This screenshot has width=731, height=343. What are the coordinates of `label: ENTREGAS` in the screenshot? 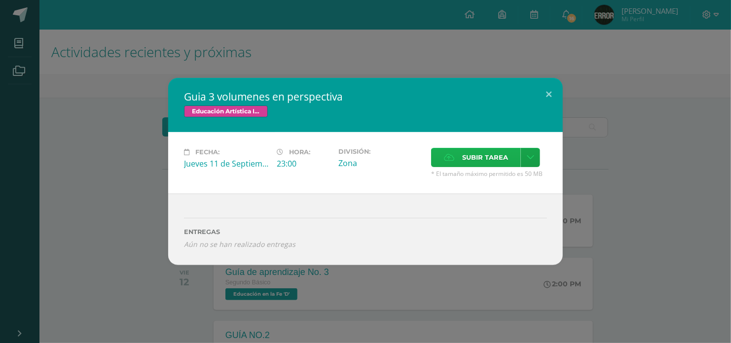 It's located at (366, 232).